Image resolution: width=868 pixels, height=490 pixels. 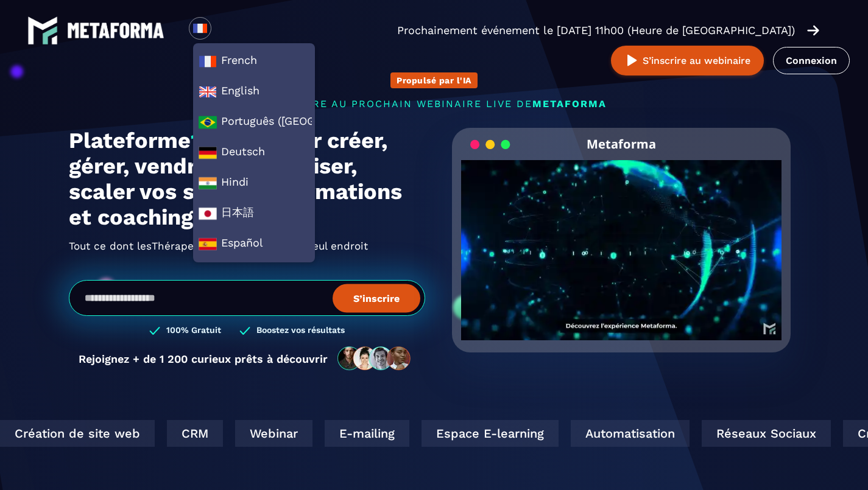 I want to click on span: French, so click(x=254, y=62).